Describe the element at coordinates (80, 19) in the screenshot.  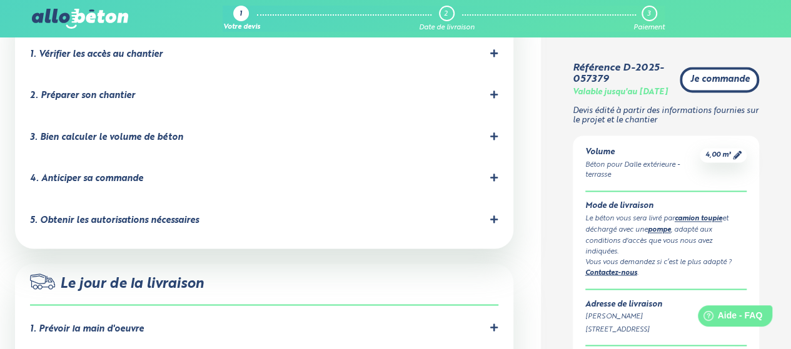
I see `img: allobéton` at that location.